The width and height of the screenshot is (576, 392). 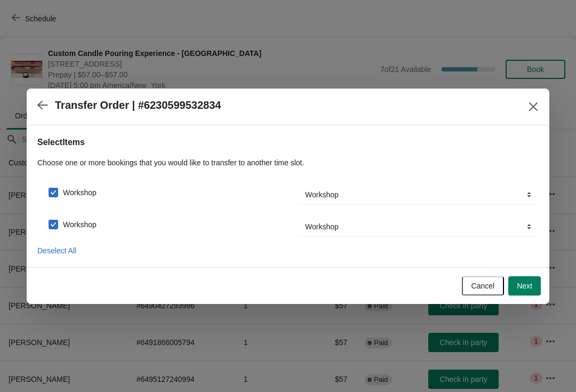 What do you see at coordinates (288, 142) in the screenshot?
I see `h2: Select Items` at bounding box center [288, 142].